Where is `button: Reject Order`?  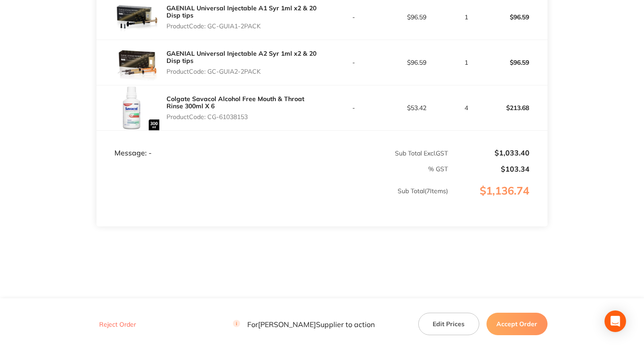 button: Reject Order is located at coordinates (117, 324).